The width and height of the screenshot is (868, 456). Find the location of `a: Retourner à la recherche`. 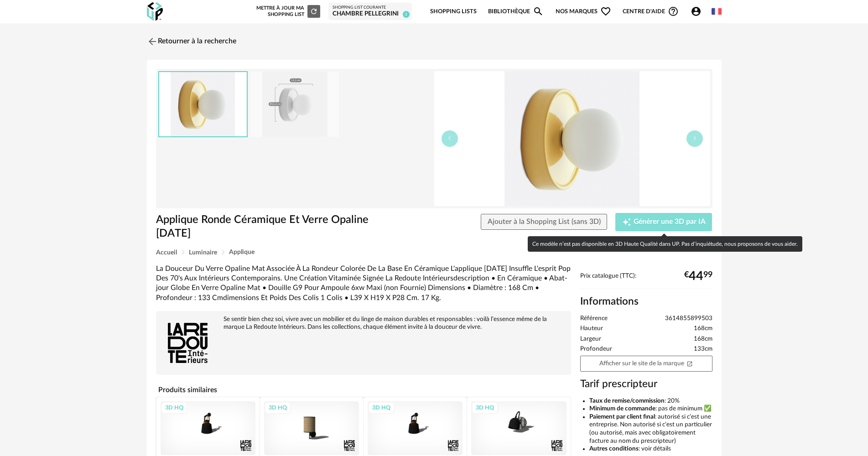

a: Retourner à la recherche is located at coordinates (192, 42).